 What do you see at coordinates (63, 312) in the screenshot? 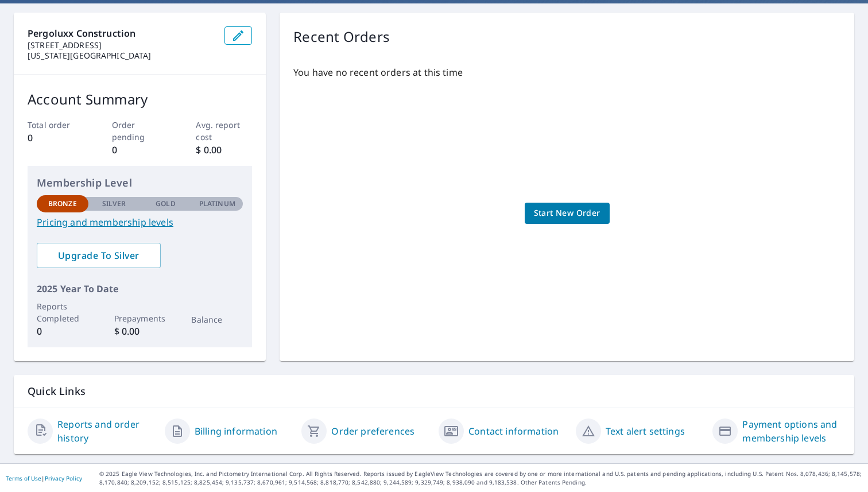
I see `p: Reports Completed` at bounding box center [63, 312].